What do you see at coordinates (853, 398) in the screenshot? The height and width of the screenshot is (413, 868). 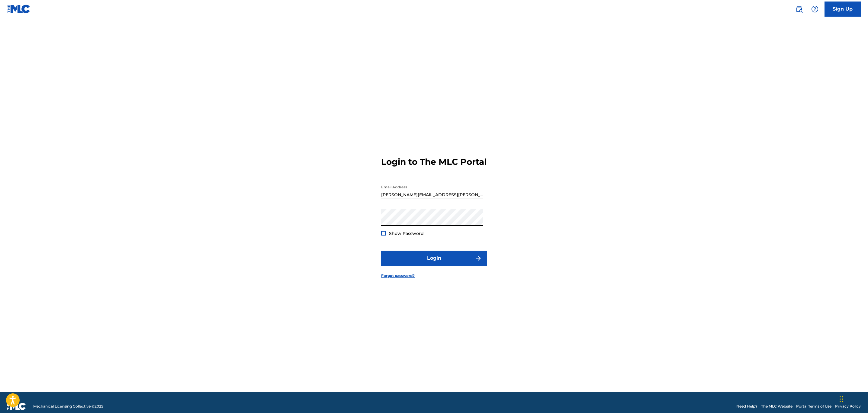 I see `div: Chat Widget` at bounding box center [853, 398].